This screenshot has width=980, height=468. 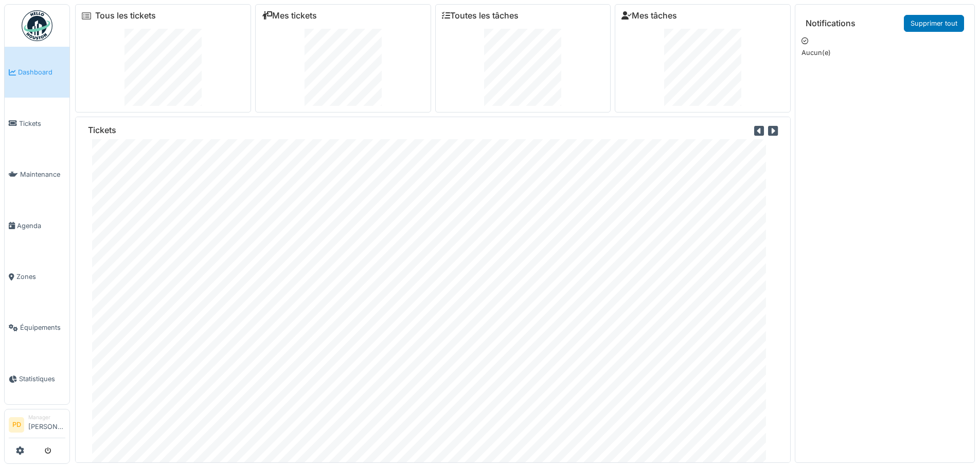 I want to click on span: Agenda, so click(x=41, y=226).